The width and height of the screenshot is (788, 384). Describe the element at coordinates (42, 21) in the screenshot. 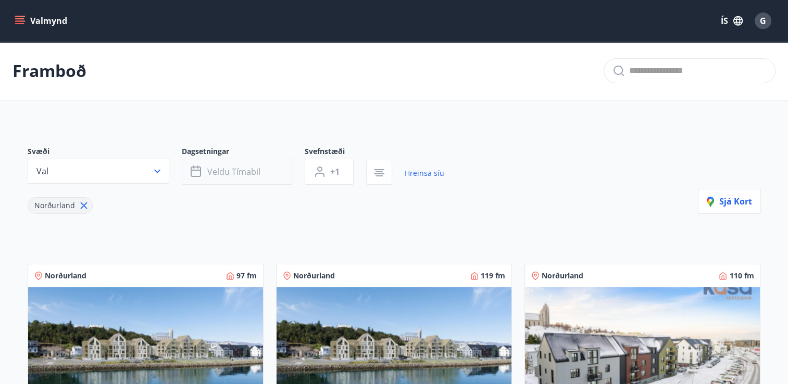

I see `button: menu` at that location.